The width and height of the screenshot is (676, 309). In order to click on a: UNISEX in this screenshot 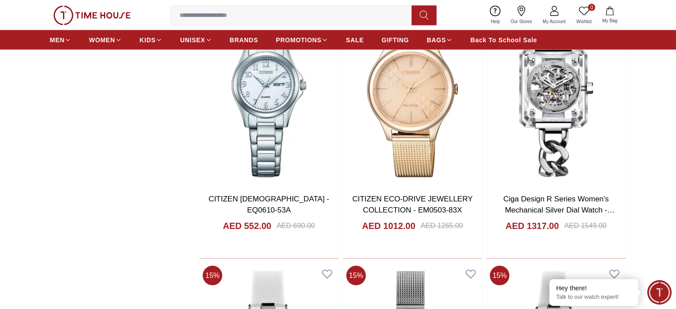, I will do `click(195, 40)`.